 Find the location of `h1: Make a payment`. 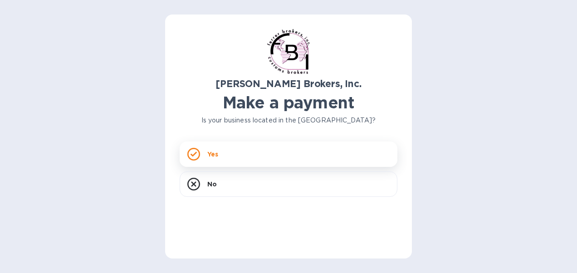

h1: Make a payment is located at coordinates (289, 103).